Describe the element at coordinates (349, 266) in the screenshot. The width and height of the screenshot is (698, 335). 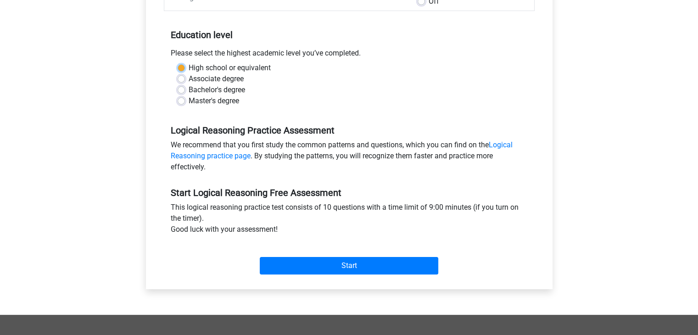
I see `input: Start` at that location.